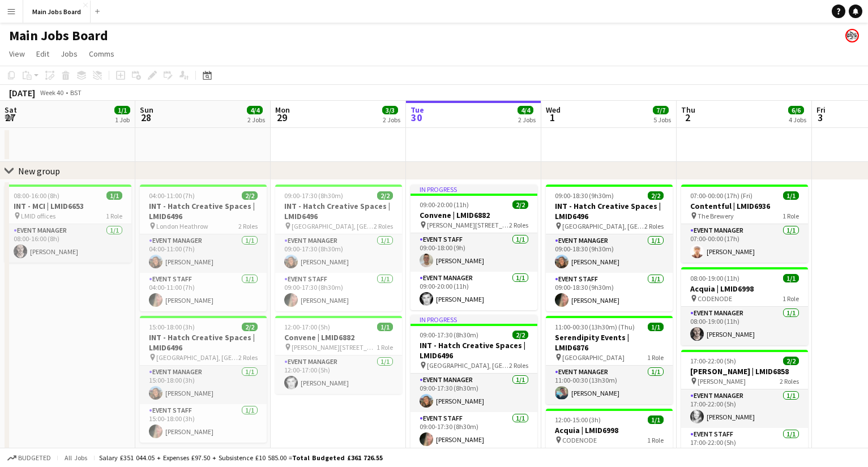 The image size is (868, 467). I want to click on span: Total Budgeted £361 726.55, so click(338, 458).